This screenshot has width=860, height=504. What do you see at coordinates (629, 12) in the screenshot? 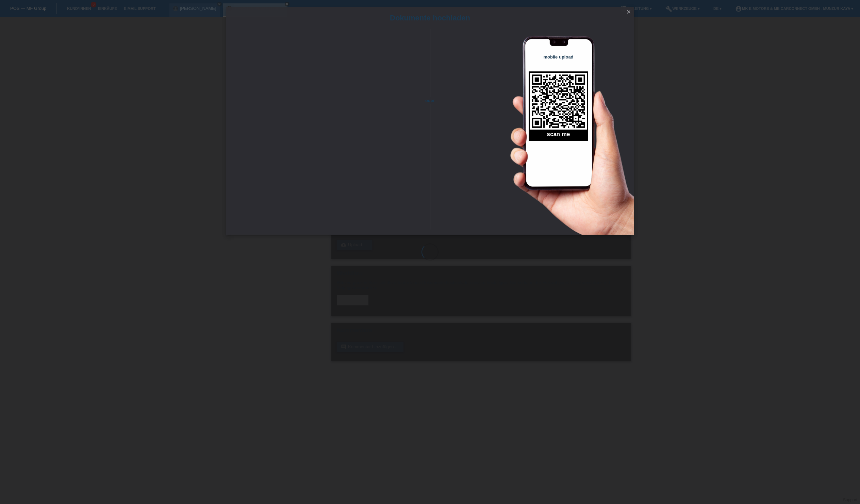
I see `i: close` at bounding box center [629, 12].